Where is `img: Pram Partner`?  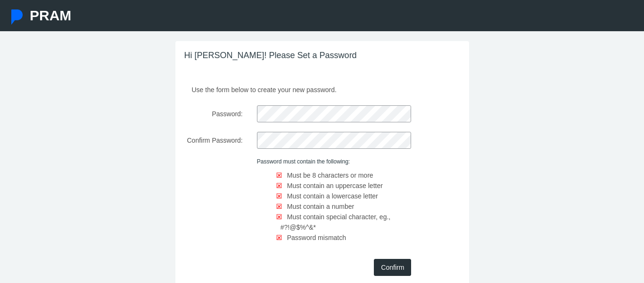 img: Pram Partner is located at coordinates (17, 17).